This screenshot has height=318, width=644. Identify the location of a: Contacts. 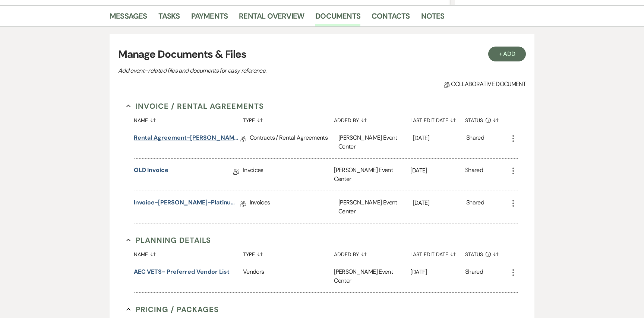
(391, 18).